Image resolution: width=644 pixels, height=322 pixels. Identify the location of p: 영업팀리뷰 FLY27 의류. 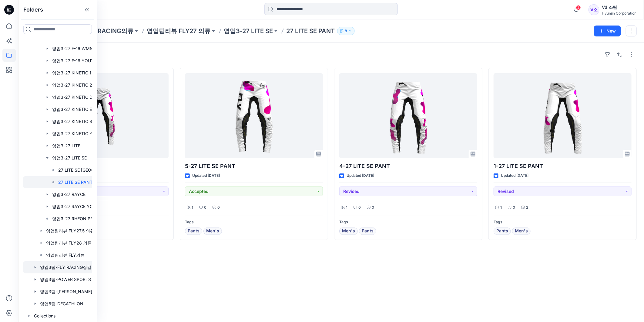
(179, 31).